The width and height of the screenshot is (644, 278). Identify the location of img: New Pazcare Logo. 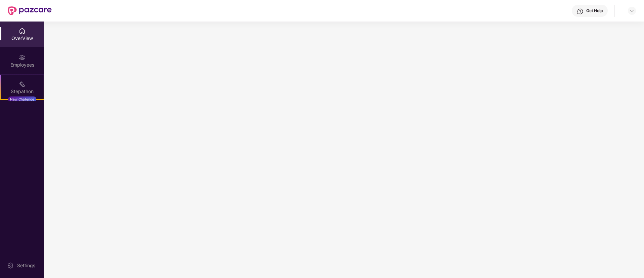
(30, 11).